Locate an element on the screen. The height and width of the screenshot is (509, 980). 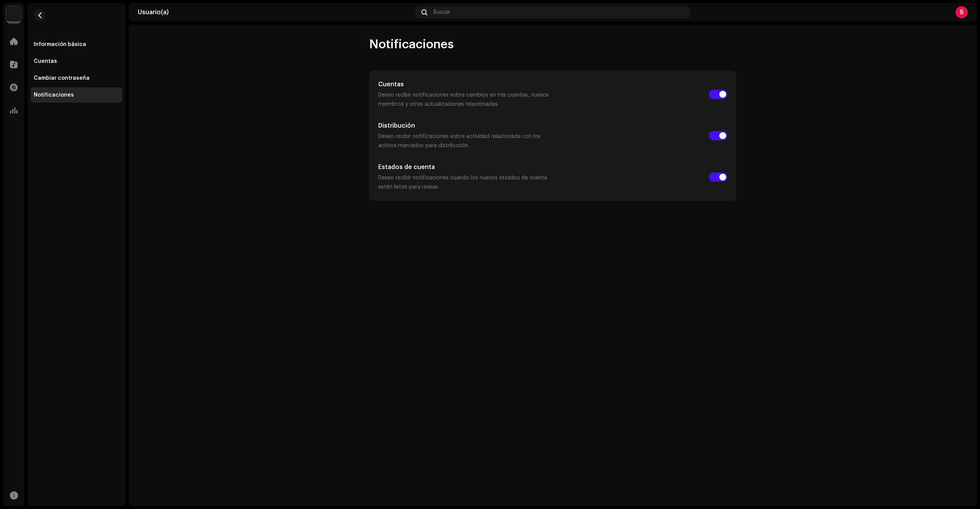
div: Información básica is located at coordinates (60, 44).